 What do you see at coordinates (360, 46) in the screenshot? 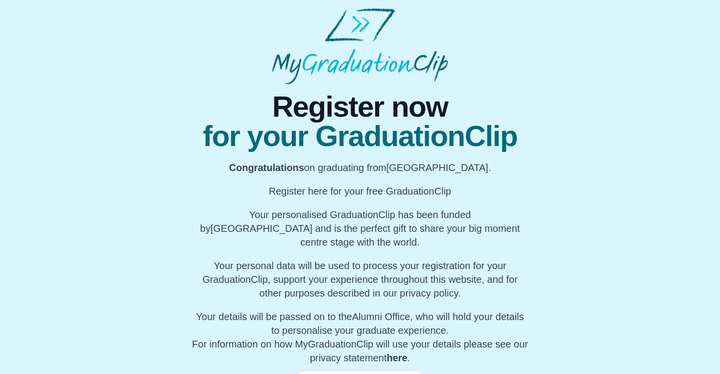
I see `img: MyGraduationClip` at bounding box center [360, 46].